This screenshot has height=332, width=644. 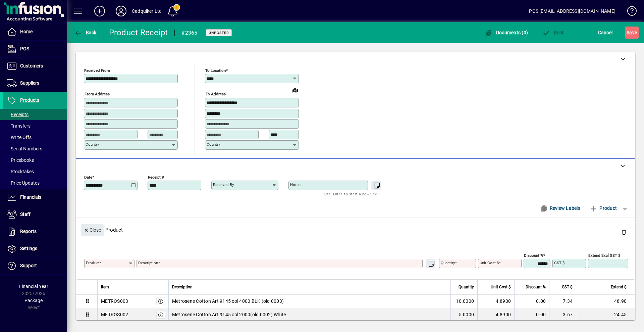 I want to click on mat-label: Product, so click(x=92, y=263).